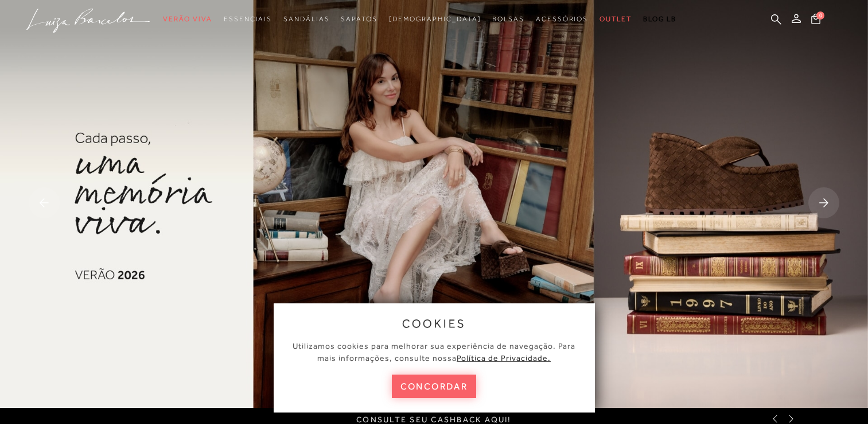 The image size is (868, 424). What do you see at coordinates (435, 386) in the screenshot?
I see `button: concordar` at bounding box center [435, 386].